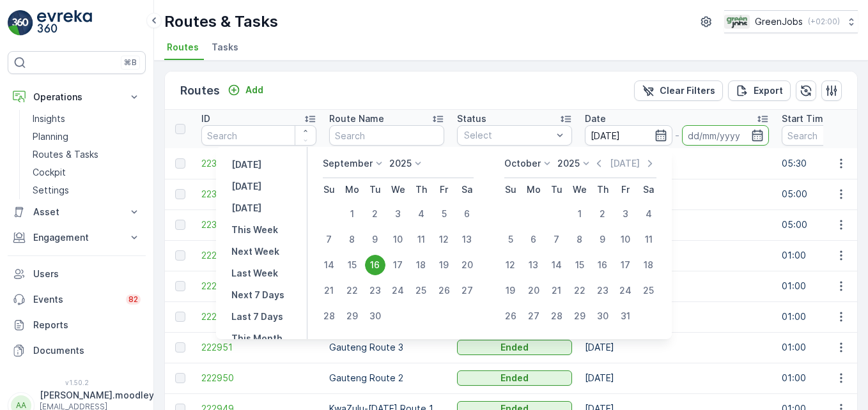 The image size is (868, 410). What do you see at coordinates (258, 295) in the screenshot?
I see `button: Next 7 Days` at bounding box center [258, 295].